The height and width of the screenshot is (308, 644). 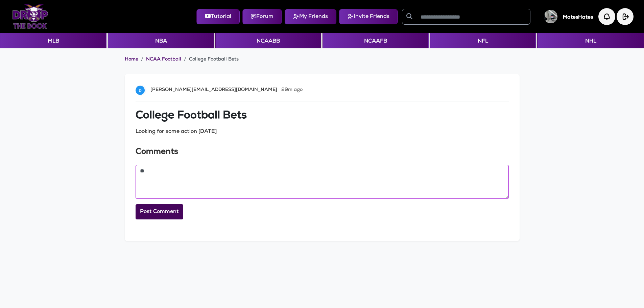 What do you see at coordinates (292, 90) in the screenshot?
I see `span: 29m ago` at bounding box center [292, 90].